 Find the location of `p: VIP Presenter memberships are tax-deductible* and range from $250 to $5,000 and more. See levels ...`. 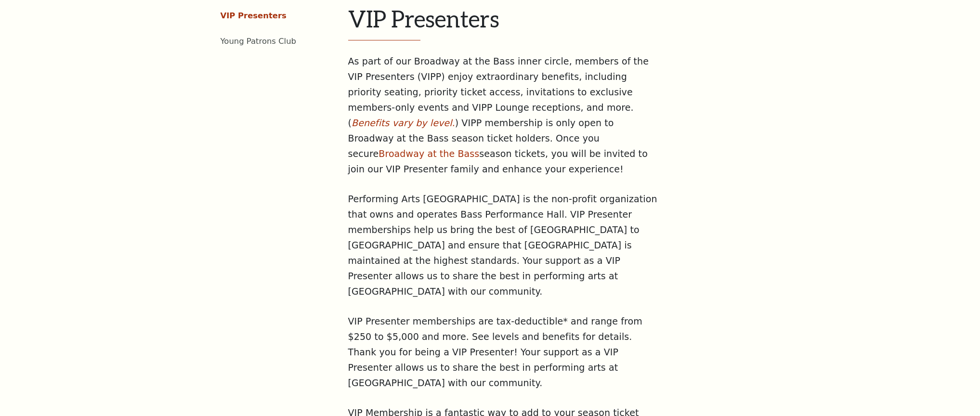

p: VIP Presenter memberships are tax-deductible* and range from $250 to $5,000 and more. See levels ... is located at coordinates (505, 329).